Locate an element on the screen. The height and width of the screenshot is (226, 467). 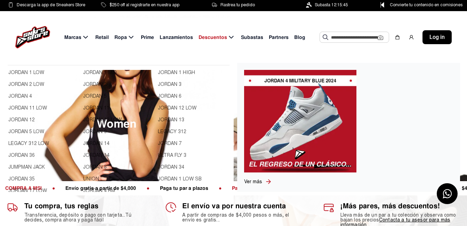
a: JUMPMAN JACK is located at coordinates (43, 167).